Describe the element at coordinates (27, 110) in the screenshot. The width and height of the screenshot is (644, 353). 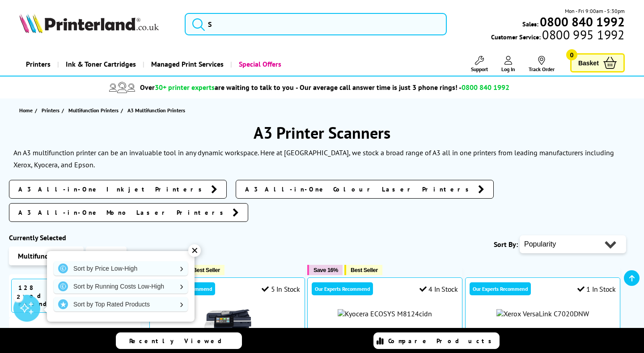
I see `a: Home` at that location.